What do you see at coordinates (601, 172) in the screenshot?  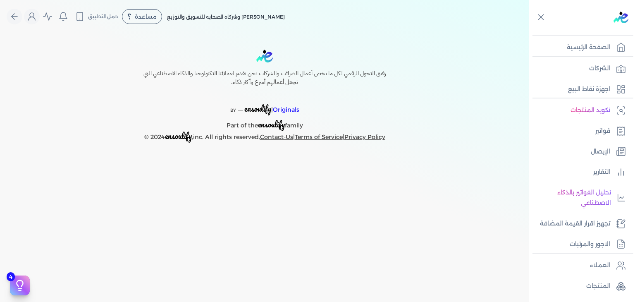 I see `p: التقارير` at bounding box center [601, 172].